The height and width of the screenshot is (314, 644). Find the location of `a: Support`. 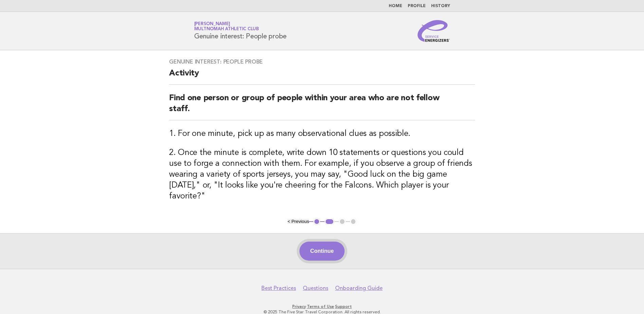

a: Support is located at coordinates (343, 306).